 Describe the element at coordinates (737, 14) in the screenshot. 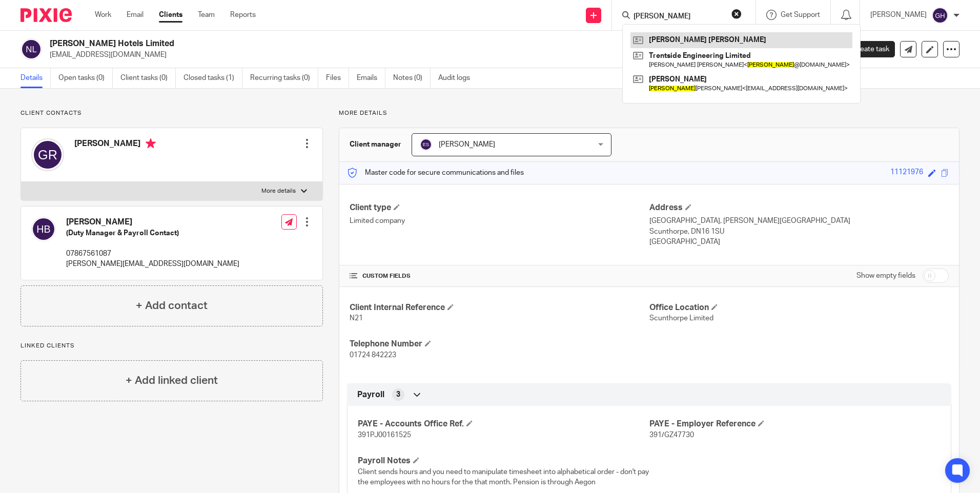

I see `button: Clear` at that location.